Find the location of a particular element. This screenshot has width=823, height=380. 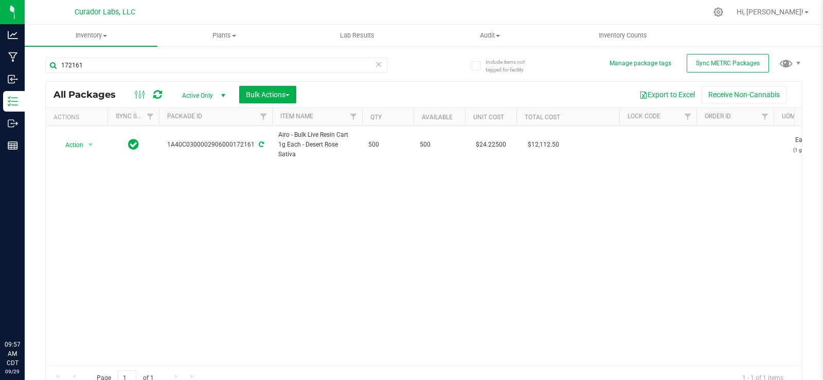

a: Inventory Counts is located at coordinates (623, 35).